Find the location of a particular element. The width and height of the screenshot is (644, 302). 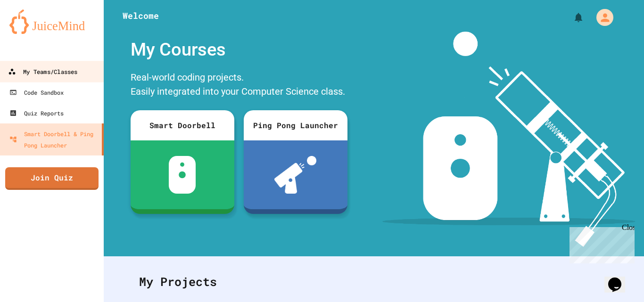

div: Smart Doorbell is located at coordinates (182, 125).